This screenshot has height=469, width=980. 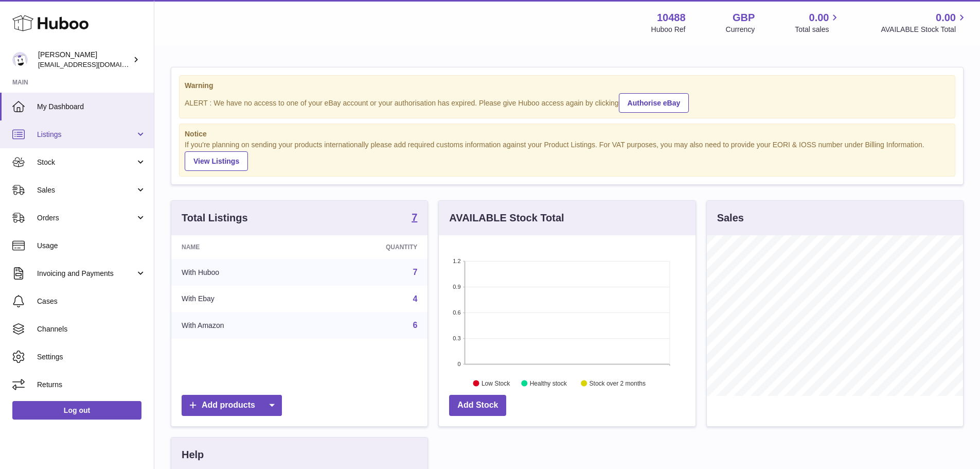 What do you see at coordinates (231, 405) in the screenshot?
I see `a: Add products` at bounding box center [231, 405].